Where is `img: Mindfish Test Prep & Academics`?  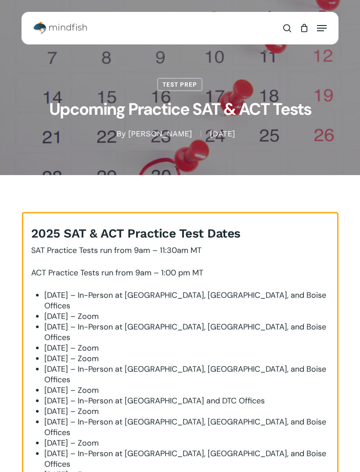 img: Mindfish Test Prep & Academics is located at coordinates (60, 28).